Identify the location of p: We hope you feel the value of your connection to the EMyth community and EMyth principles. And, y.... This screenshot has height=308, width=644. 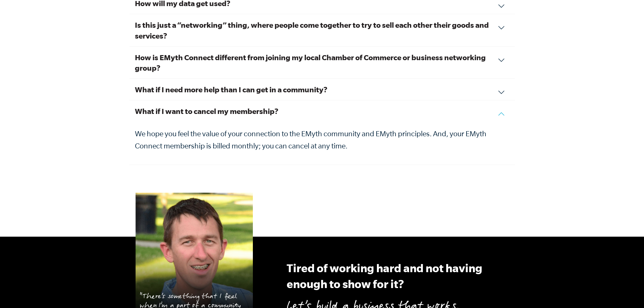
(322, 139).